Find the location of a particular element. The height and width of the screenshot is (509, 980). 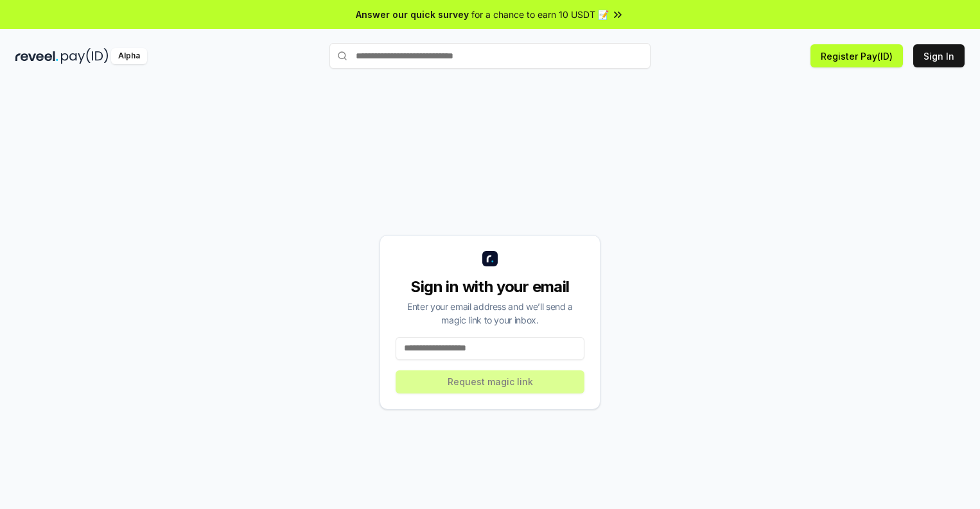

div: Sign in with your email is located at coordinates (490, 287).